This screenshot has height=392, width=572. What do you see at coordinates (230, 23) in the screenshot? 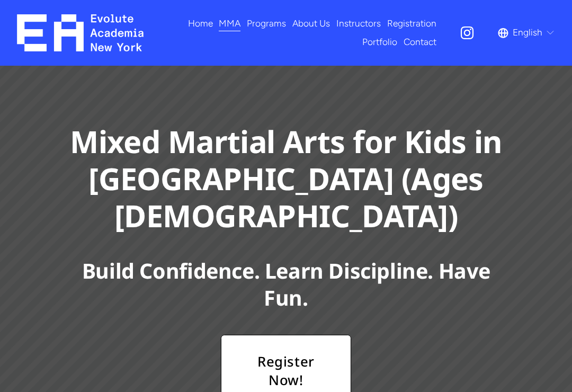
I see `span: MMA` at bounding box center [230, 23].